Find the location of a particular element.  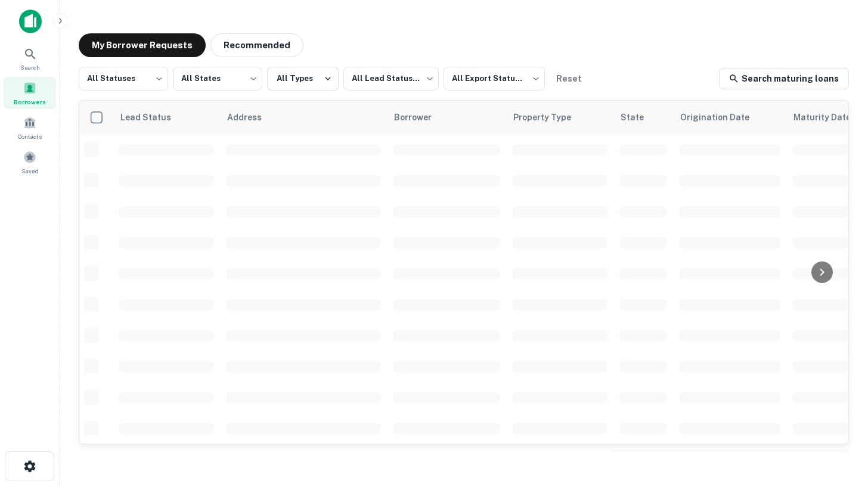

th: Lead Status is located at coordinates (167, 117).